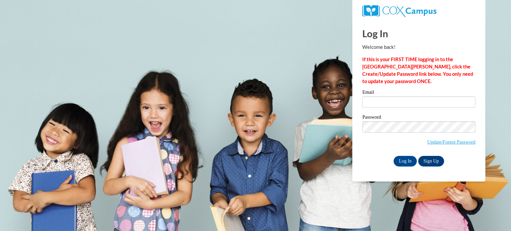 This screenshot has height=231, width=511. I want to click on input: Log In, so click(405, 161).